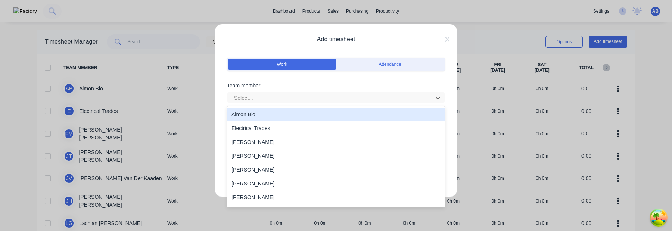 Image resolution: width=672 pixels, height=231 pixels. I want to click on div: Electrical Trades, so click(336, 128).